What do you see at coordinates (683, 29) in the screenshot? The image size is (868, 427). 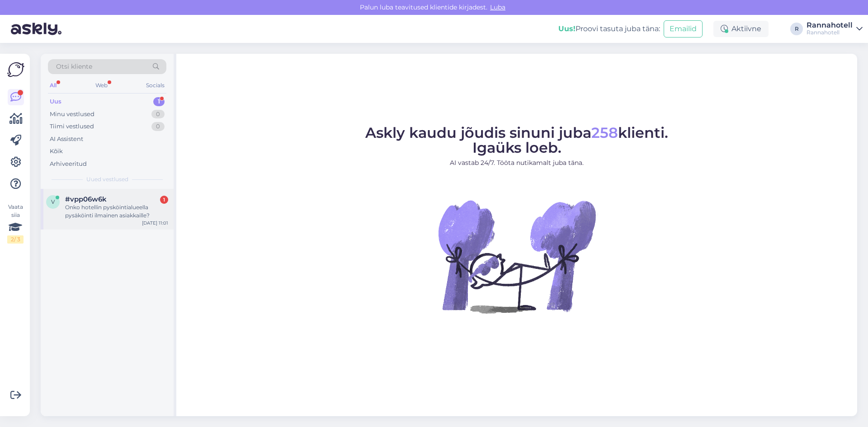 I see `button: Emailid` at bounding box center [683, 29].